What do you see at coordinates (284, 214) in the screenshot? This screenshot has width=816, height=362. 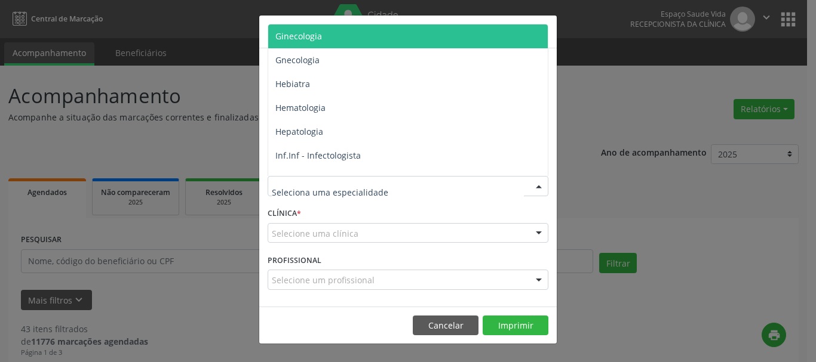 I see `label: CLÍNICA` at bounding box center [284, 214].